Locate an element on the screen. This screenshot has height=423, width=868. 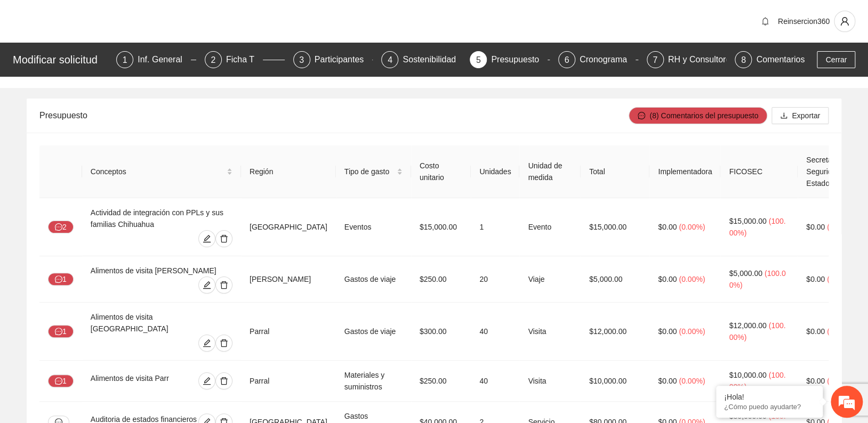
div: Participantes is located at coordinates (343, 60).